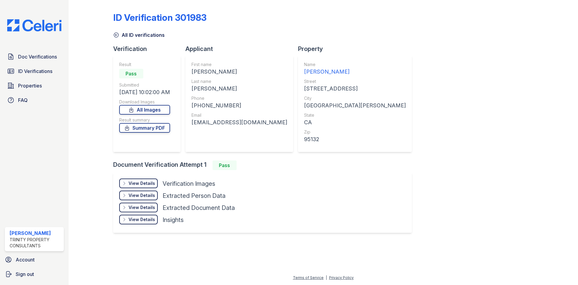  Describe the element at coordinates (355, 98) in the screenshot. I see `div: City` at that location.